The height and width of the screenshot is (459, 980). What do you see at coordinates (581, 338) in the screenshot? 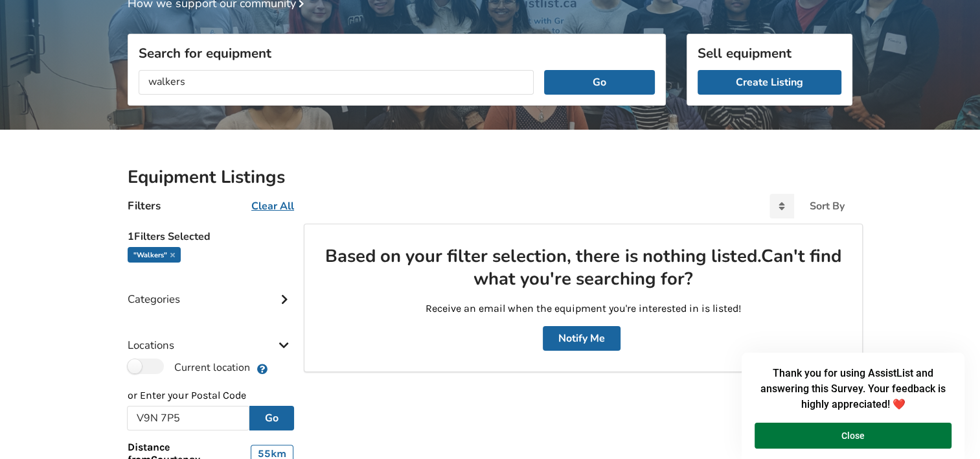
I see `button: Notify Me` at bounding box center [581, 338].